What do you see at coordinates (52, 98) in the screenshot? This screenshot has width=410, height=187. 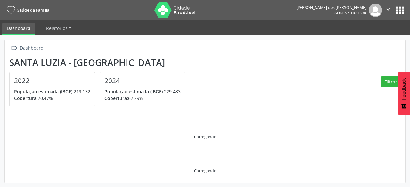 I see `p: 70,47%` at bounding box center [52, 98].